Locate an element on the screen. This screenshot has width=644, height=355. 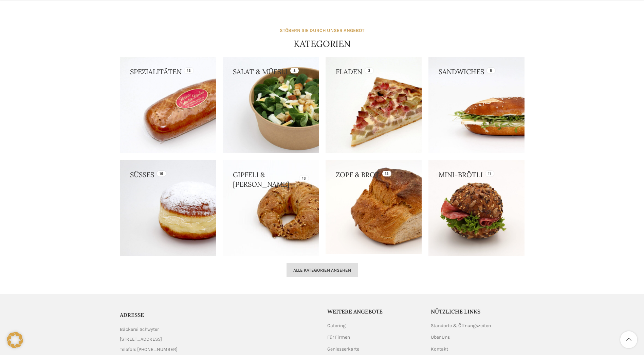
a: Alle Kategorien ansehen is located at coordinates (322, 270).